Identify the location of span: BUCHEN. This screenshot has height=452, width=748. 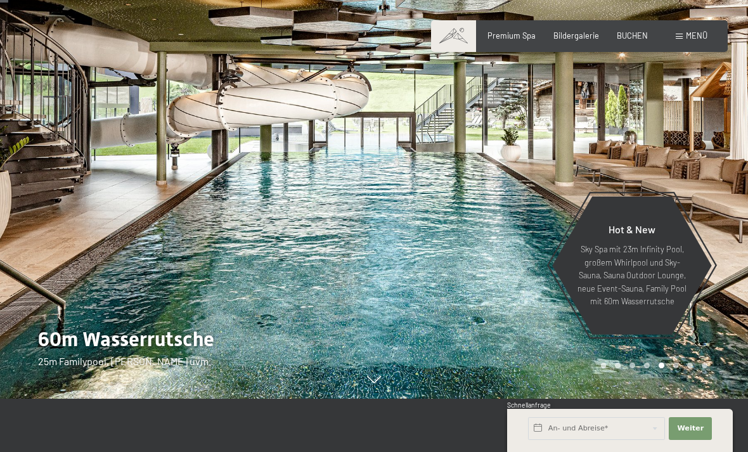
(632, 35).